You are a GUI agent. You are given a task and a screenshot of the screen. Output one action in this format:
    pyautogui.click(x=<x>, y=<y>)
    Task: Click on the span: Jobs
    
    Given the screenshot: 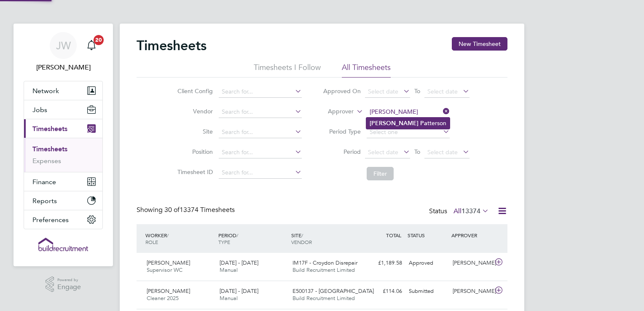 What is the action you would take?
    pyautogui.click(x=40, y=110)
    